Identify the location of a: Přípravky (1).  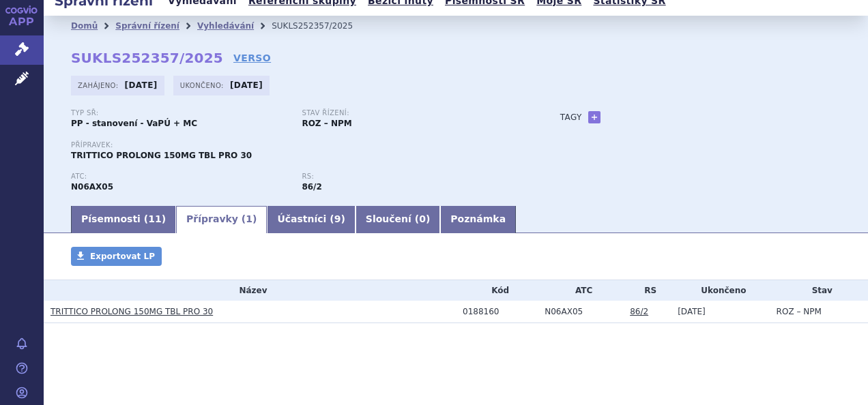
(221, 220).